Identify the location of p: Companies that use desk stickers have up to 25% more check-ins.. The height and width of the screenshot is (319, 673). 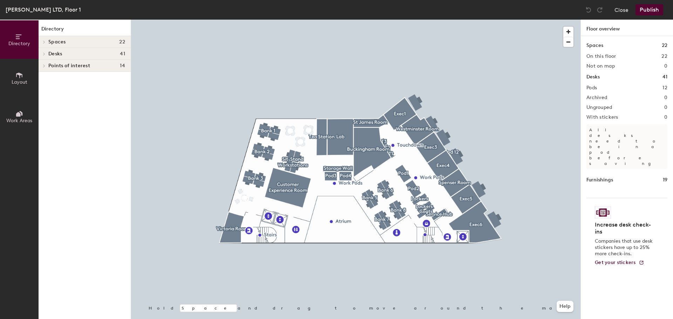
(625, 248).